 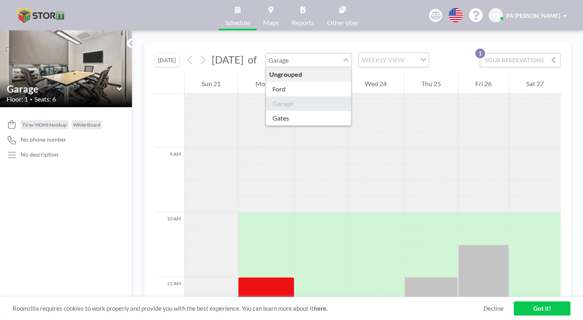 I want to click on div: Ungrouped, so click(x=308, y=74).